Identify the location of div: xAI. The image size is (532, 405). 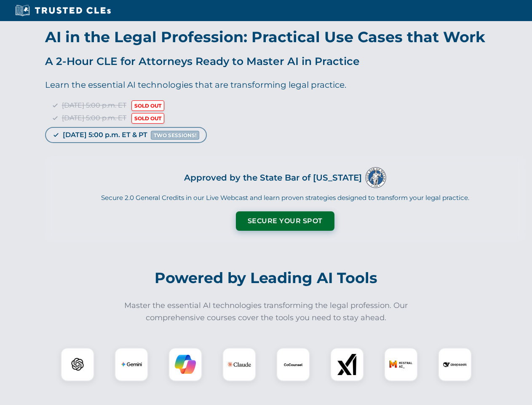
(347, 364).